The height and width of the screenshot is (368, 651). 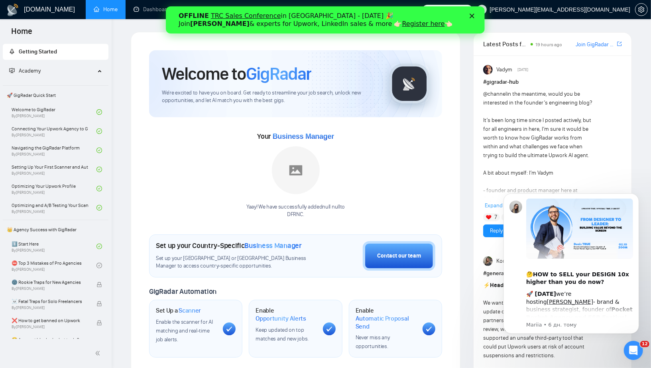 What do you see at coordinates (399, 256) in the screenshot?
I see `div: Contact our team` at bounding box center [399, 256].